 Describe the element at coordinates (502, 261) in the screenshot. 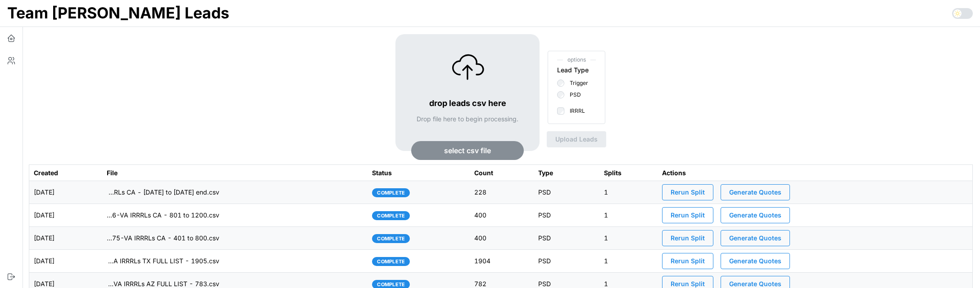

I see `td: 1904` at that location.